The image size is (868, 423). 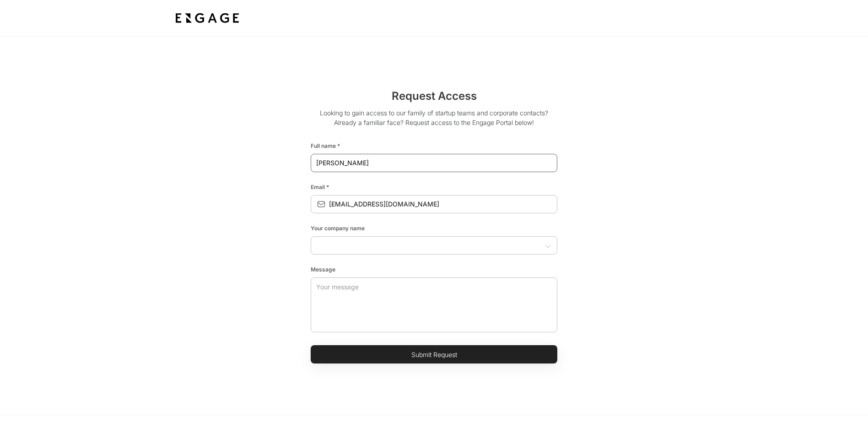 What do you see at coordinates (434, 226) in the screenshot?
I see `div: Your company name` at bounding box center [434, 226].